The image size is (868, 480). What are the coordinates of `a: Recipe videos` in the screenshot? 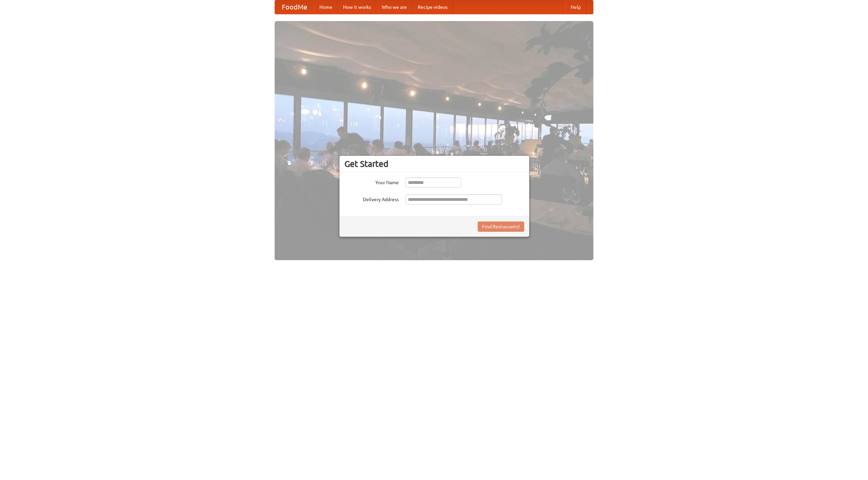 It's located at (432, 7).